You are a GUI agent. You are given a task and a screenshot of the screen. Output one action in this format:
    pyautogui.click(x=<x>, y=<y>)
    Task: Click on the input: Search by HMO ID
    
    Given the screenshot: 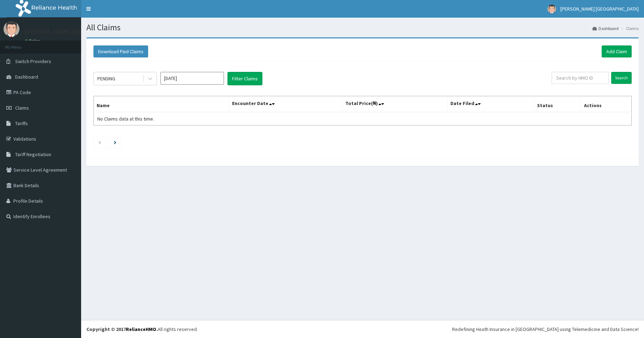 What is the action you would take?
    pyautogui.click(x=580, y=78)
    